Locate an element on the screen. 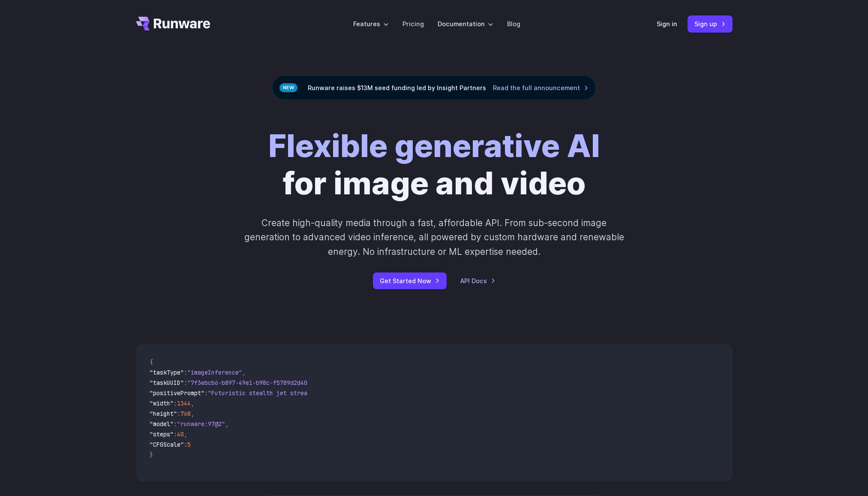 This screenshot has height=496, width=868. span: 768 is located at coordinates (186, 414).